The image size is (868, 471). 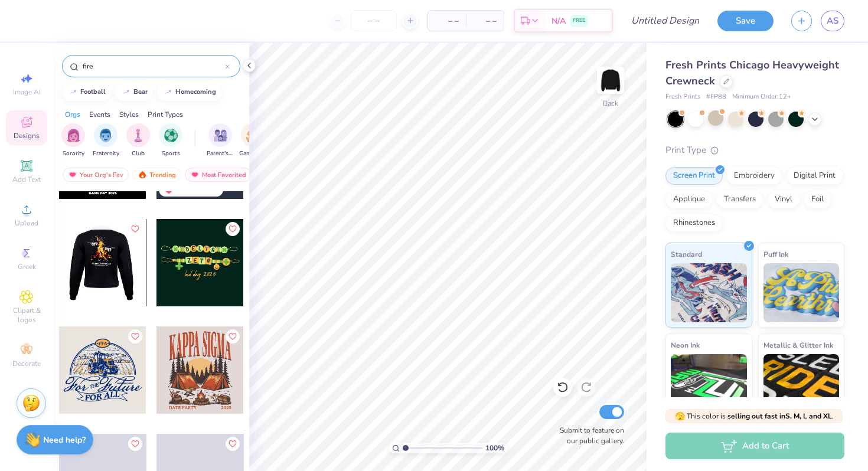 What do you see at coordinates (27, 224) in the screenshot?
I see `span: Upload` at bounding box center [27, 224].